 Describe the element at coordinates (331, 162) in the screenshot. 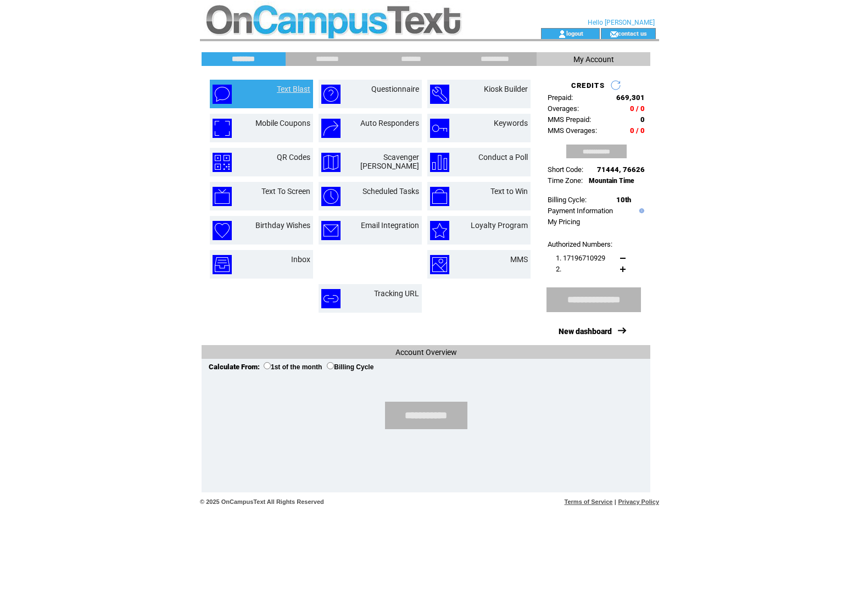

I see `img: scavenger-hunt.png` at that location.